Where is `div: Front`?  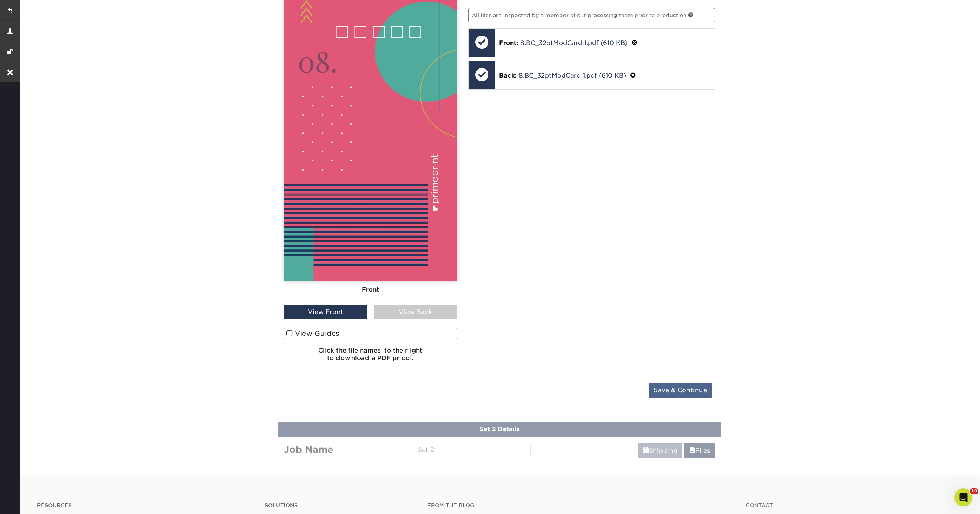 div: Front is located at coordinates (370, 290).